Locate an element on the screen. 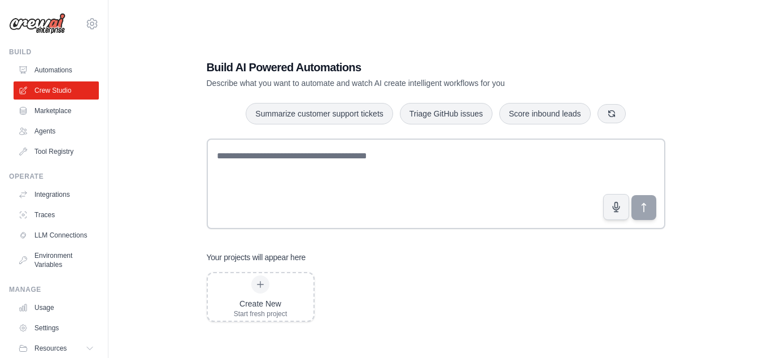 This screenshot has width=763, height=358. h1: Build AI Powered Automations is located at coordinates (397, 67).